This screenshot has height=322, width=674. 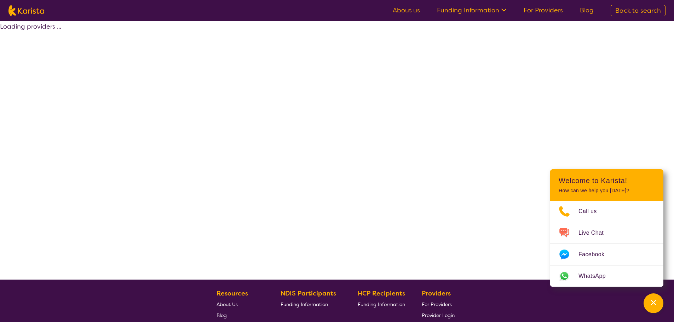 I want to click on b: Resources, so click(x=232, y=294).